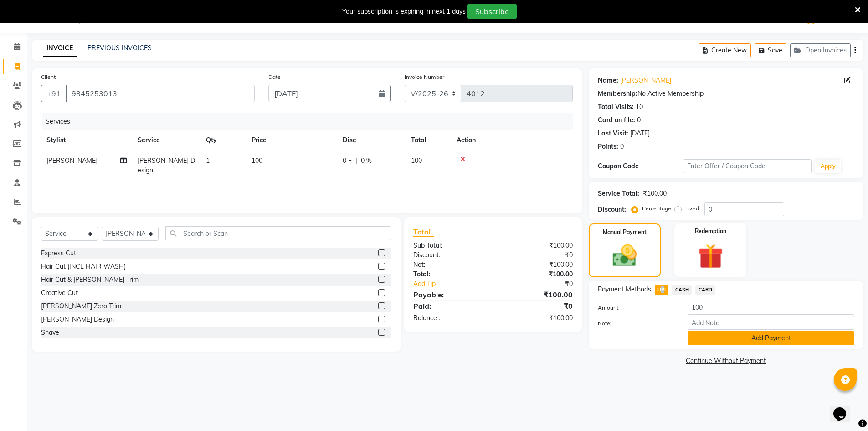 Image resolution: width=868 pixels, height=431 pixels. What do you see at coordinates (726, 360) in the screenshot?
I see `a: Continue Without Payment` at bounding box center [726, 360].